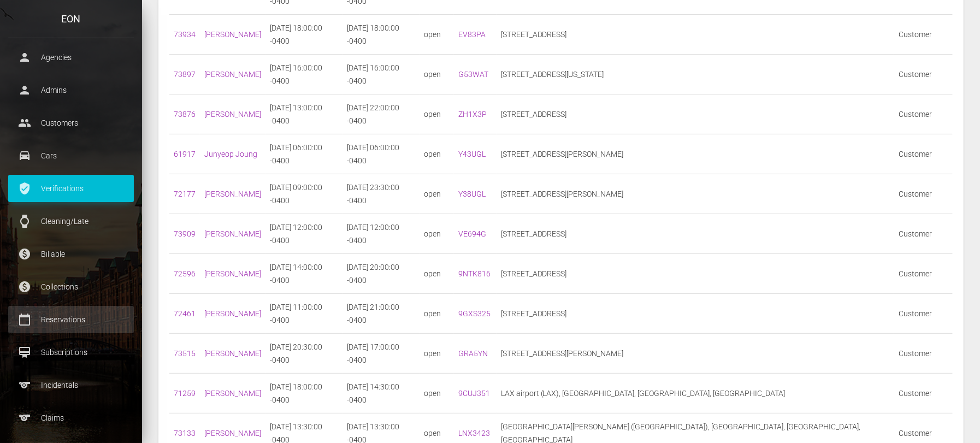  Describe the element at coordinates (184, 234) in the screenshot. I see `a: 73909` at that location.